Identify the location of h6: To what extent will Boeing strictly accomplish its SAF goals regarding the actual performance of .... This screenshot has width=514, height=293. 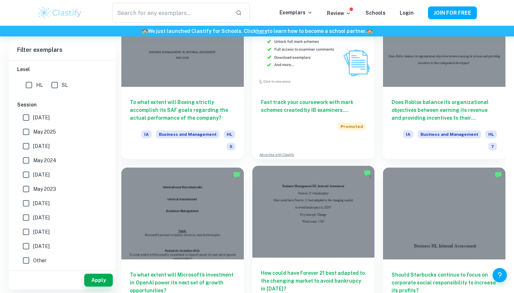
(183, 110).